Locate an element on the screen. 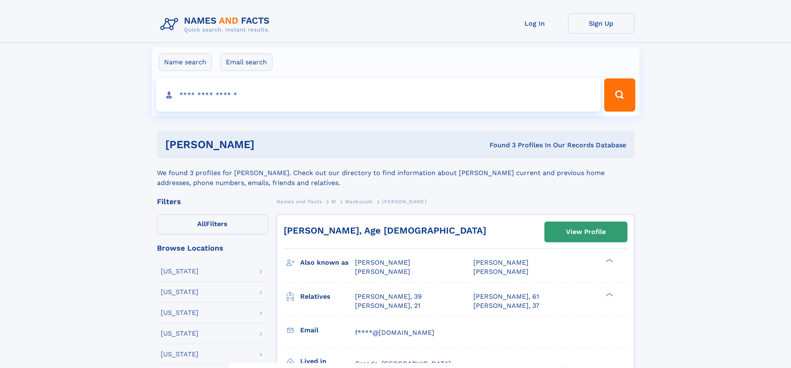 The image size is (791, 368). a: Mankouski is located at coordinates (359, 201).